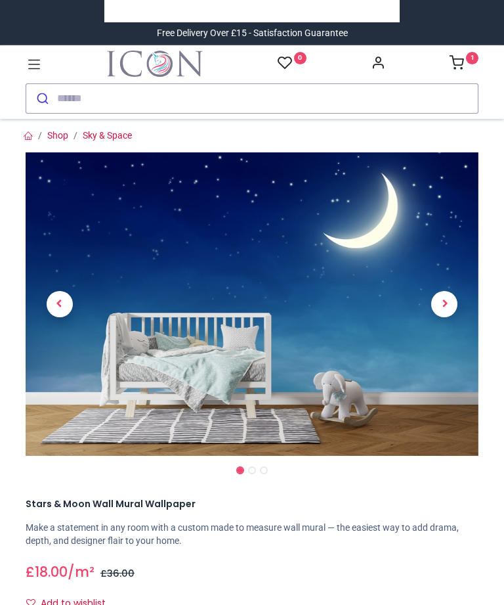 The width and height of the screenshot is (504, 605). I want to click on img: Stars & Moon Wall Mural Wallpaper, so click(252, 304).